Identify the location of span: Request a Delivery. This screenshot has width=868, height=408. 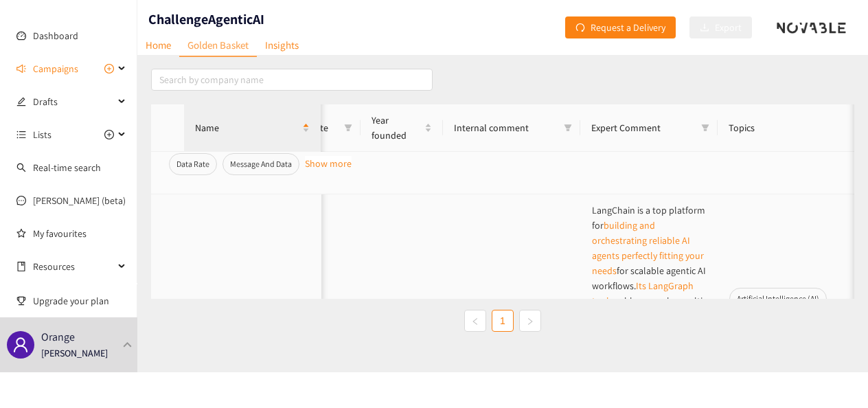
(628, 27).